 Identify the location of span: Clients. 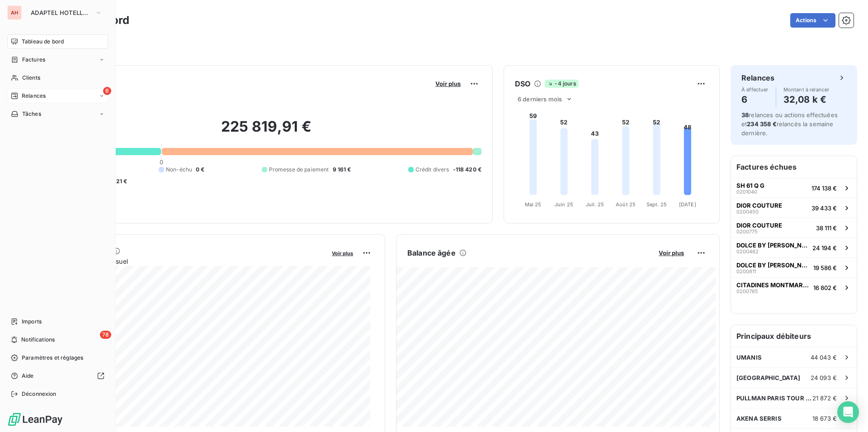
(31, 78).